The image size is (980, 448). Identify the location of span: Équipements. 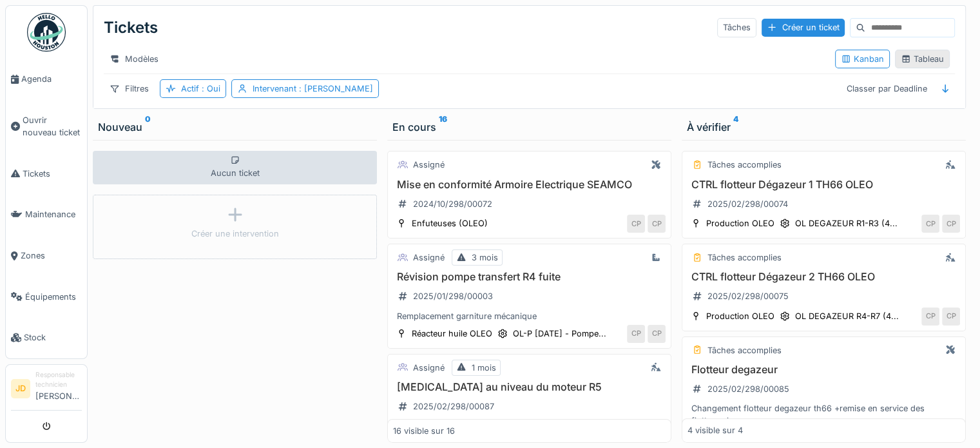
(53, 297).